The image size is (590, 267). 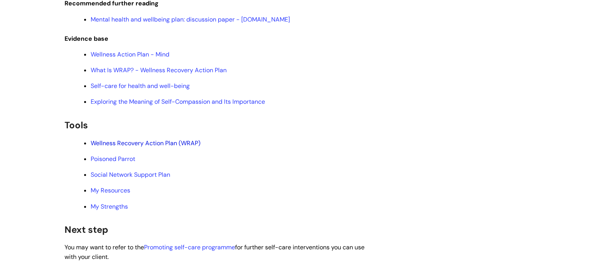 What do you see at coordinates (130, 174) in the screenshot?
I see `a: Social Network Support Plan` at bounding box center [130, 174].